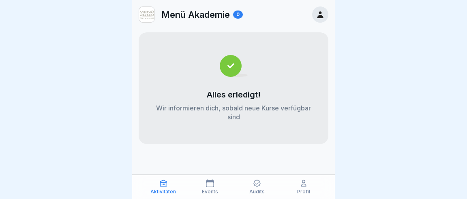  I want to click on p: Aktivitäten, so click(163, 192).